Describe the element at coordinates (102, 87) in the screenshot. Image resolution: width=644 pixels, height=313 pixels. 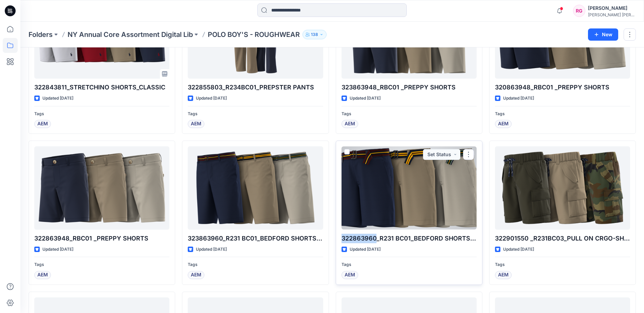
I see `p: 322843811_STRETCHINO SHORTS_CLASSIC` at that location.